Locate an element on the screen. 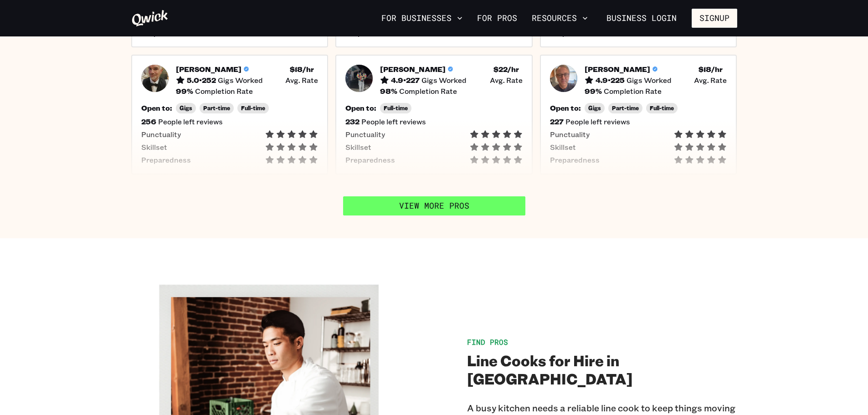 The height and width of the screenshot is (415, 868). a: For Pros is located at coordinates (497, 18).